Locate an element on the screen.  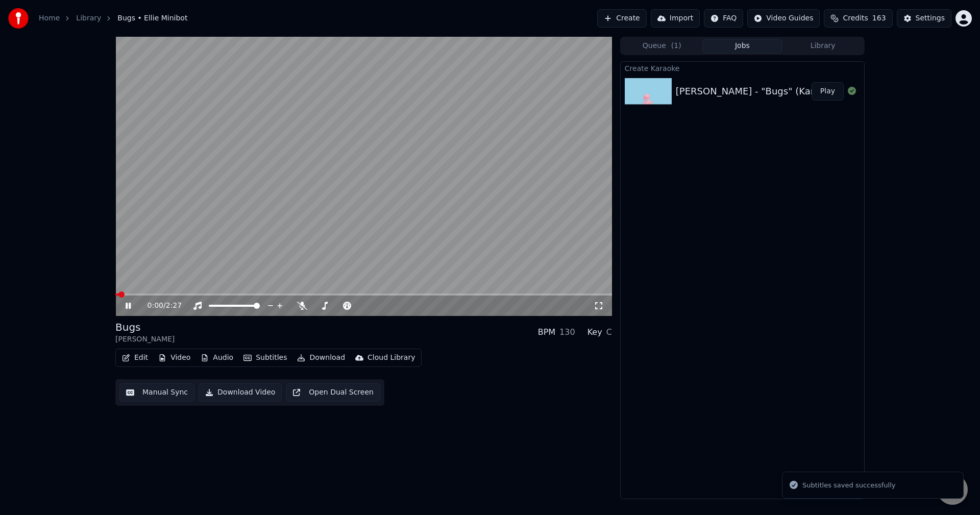
div: 130 is located at coordinates (567, 332).